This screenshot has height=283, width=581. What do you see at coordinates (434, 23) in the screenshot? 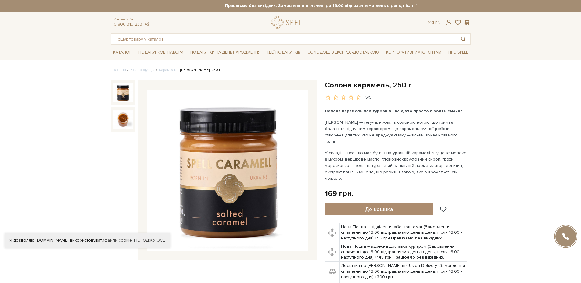
I see `div: Ук` at bounding box center [434, 23].